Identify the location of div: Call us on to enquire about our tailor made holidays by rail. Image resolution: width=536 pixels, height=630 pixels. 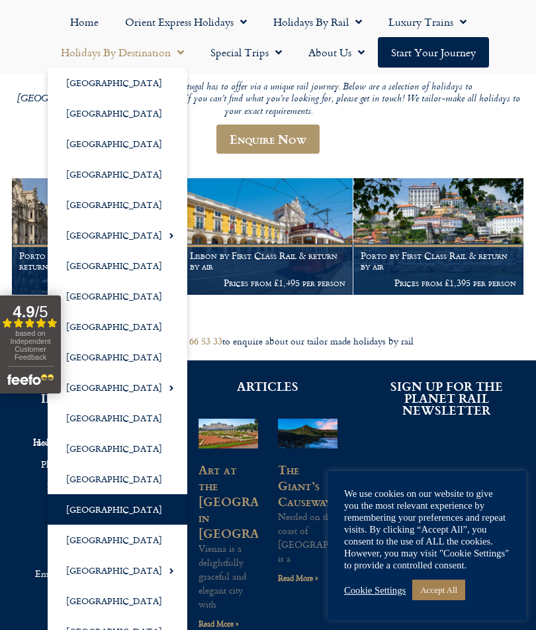
(268, 341).